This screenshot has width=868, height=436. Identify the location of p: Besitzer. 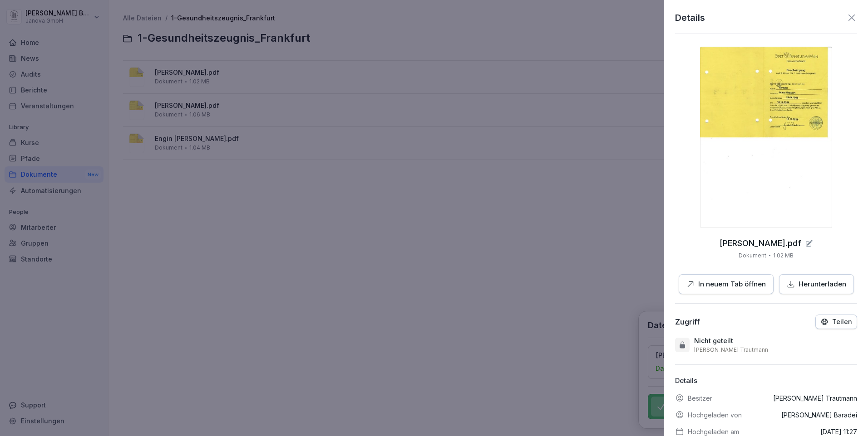
(700, 398).